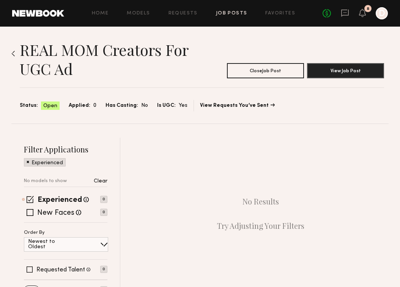 The height and width of the screenshot is (287, 400). What do you see at coordinates (95, 106) in the screenshot?
I see `span: 0` at bounding box center [95, 106].